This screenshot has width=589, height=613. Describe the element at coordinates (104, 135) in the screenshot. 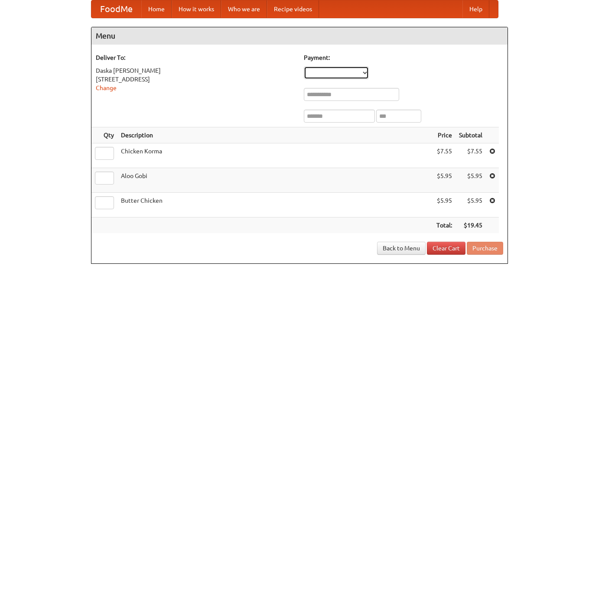

I see `th: Qty` at that location.